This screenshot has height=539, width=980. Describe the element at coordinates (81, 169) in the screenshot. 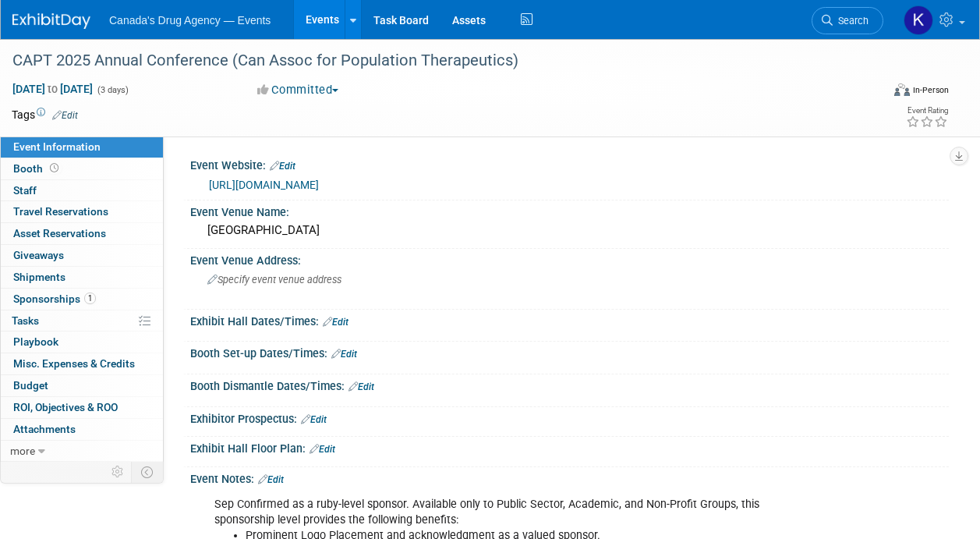

I see `a: Booth` at that location.